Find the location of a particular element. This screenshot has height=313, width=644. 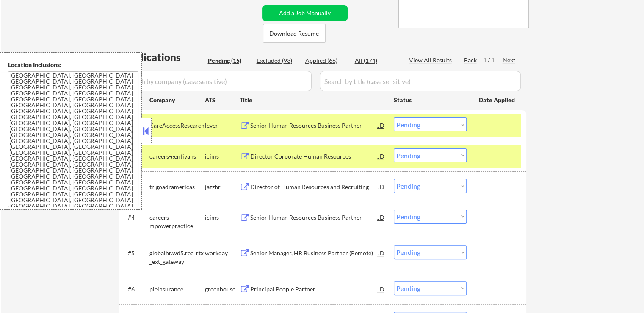

div: Applications is located at coordinates (163, 57).